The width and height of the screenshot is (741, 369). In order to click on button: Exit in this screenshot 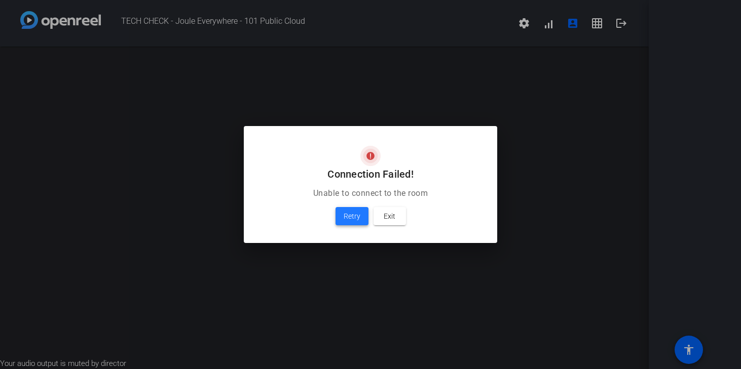, I will do `click(390, 216)`.